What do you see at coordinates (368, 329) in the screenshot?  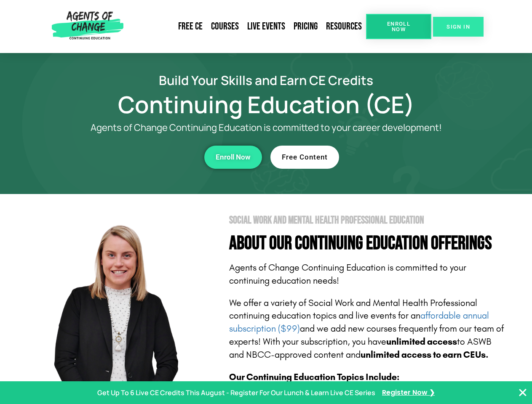 I see `p: We offer a variety of Social Work and Mental Health Professional continuing education topics and ...` at bounding box center [368, 329].